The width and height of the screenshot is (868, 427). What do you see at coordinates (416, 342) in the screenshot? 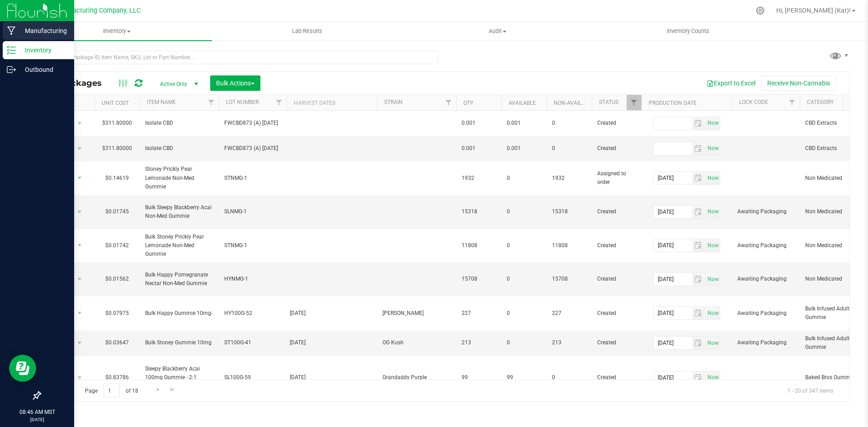
I see `span: OG Kush` at bounding box center [416, 342].